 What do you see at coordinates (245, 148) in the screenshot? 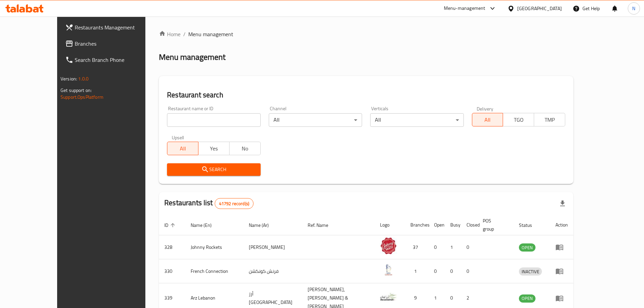
I see `span: No` at bounding box center [245, 148].